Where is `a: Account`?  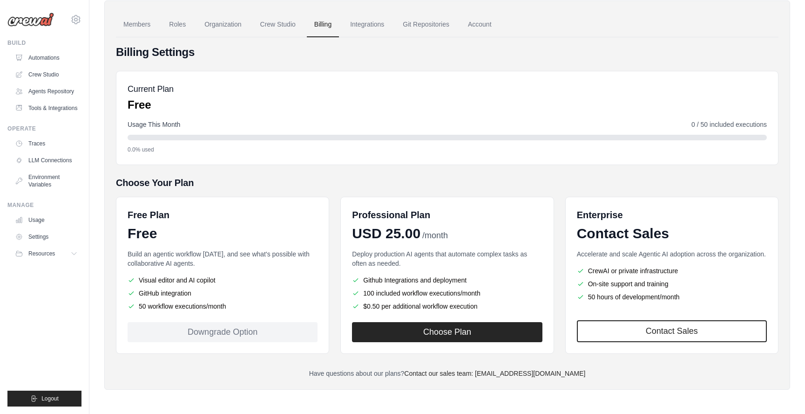 a: Account is located at coordinates (480, 25).